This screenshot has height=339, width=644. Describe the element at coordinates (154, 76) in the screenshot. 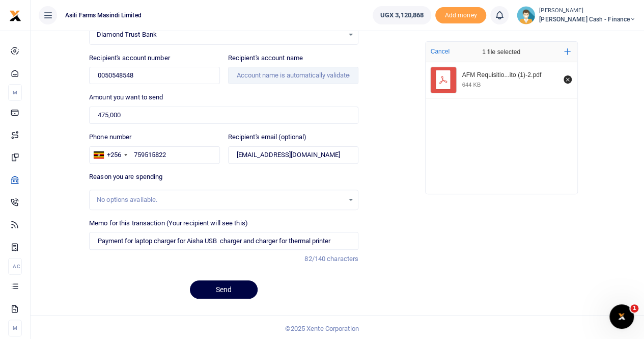

I see `input: Enter account number` at that location.